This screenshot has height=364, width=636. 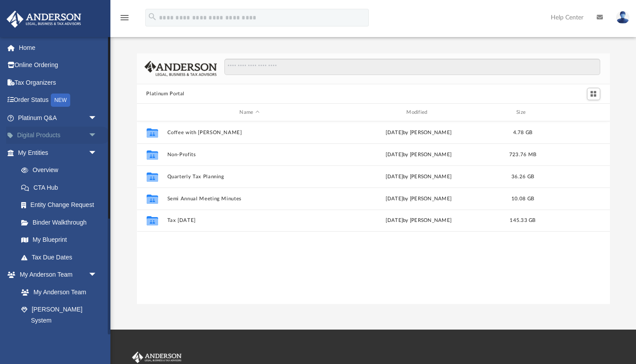 What do you see at coordinates (152, 17) in the screenshot?
I see `i: search` at bounding box center [152, 17].